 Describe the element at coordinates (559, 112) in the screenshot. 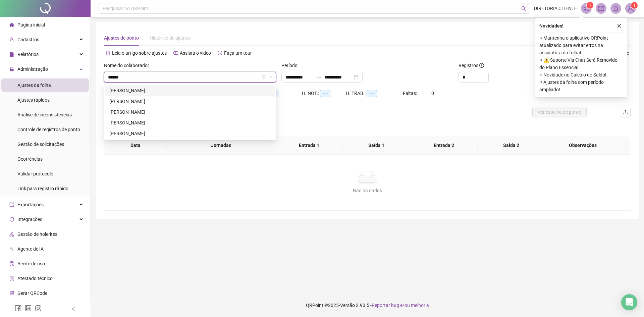

I see `button: Ver espelho de ponto` at that location.